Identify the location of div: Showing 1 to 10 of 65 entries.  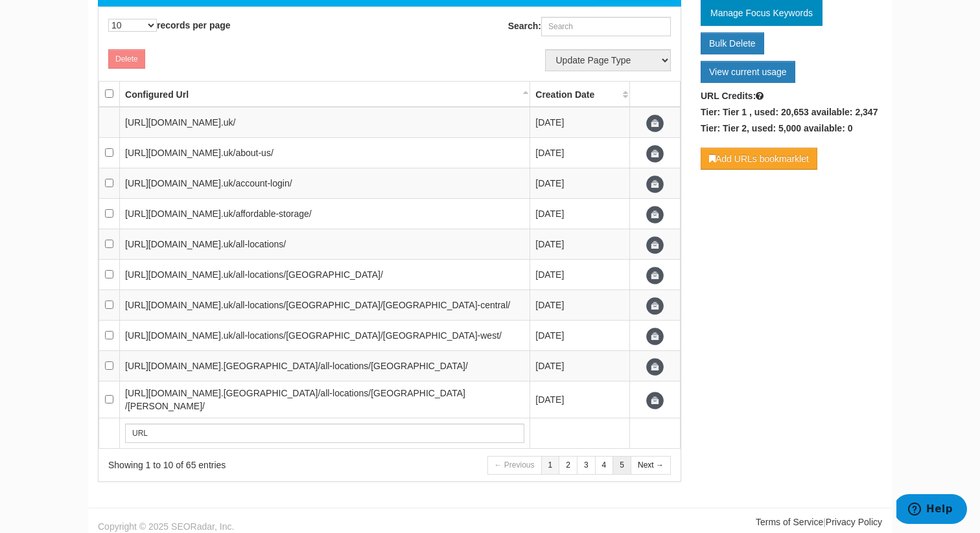
(240, 465).